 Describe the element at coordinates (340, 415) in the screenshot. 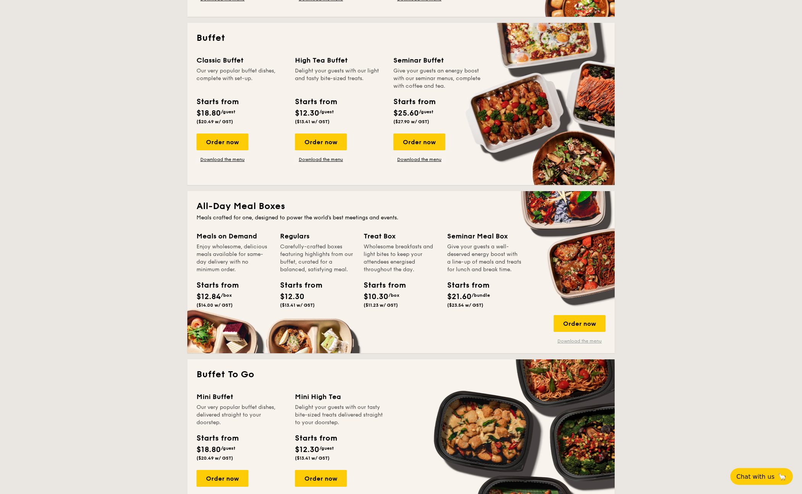

I see `div: Delight your guests with our tasty bite-sized treats delivered straight to your doorstep.` at that location.